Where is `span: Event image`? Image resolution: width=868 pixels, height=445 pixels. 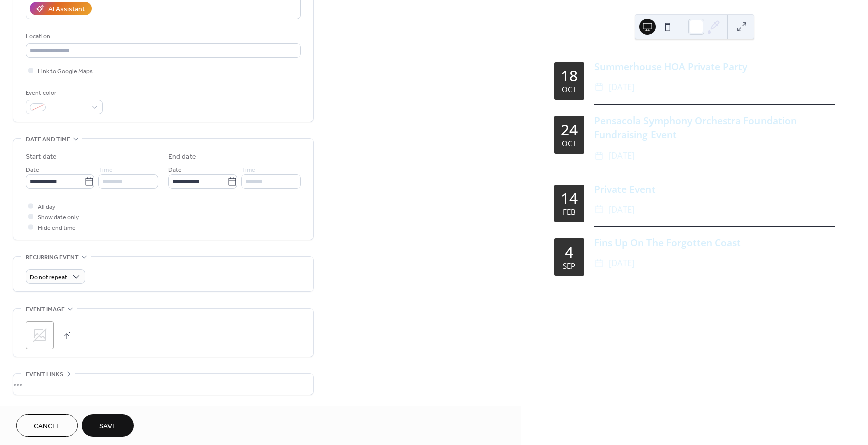 span: Event image is located at coordinates (45, 309).